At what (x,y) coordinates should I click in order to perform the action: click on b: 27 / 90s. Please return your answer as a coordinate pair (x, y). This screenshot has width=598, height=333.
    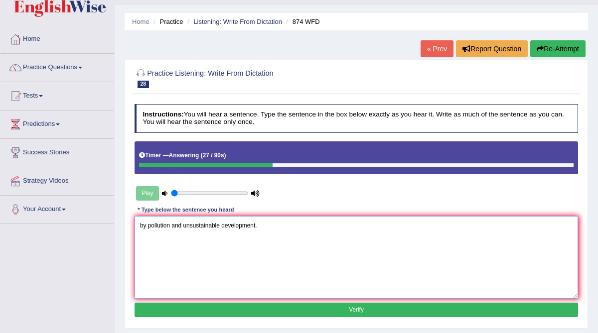
    Looking at the image, I should click on (213, 156).